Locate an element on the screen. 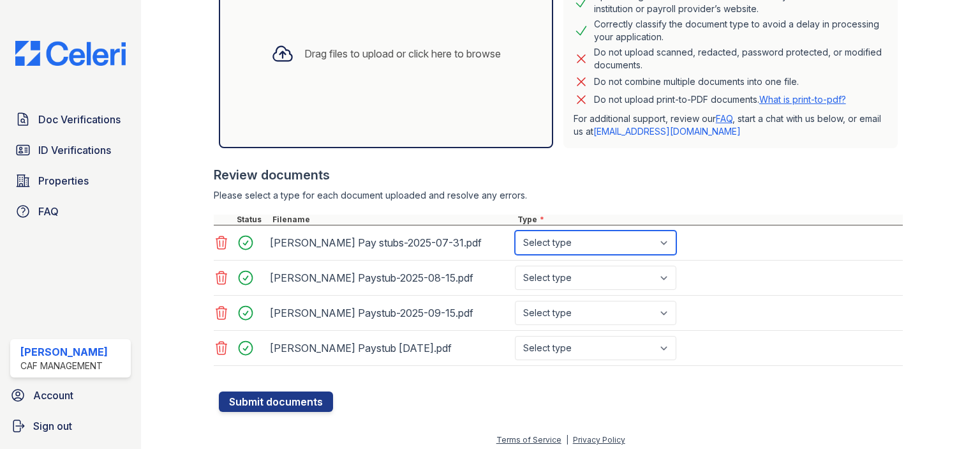  div: Do not combine multiple documents into one file. is located at coordinates (696, 82).